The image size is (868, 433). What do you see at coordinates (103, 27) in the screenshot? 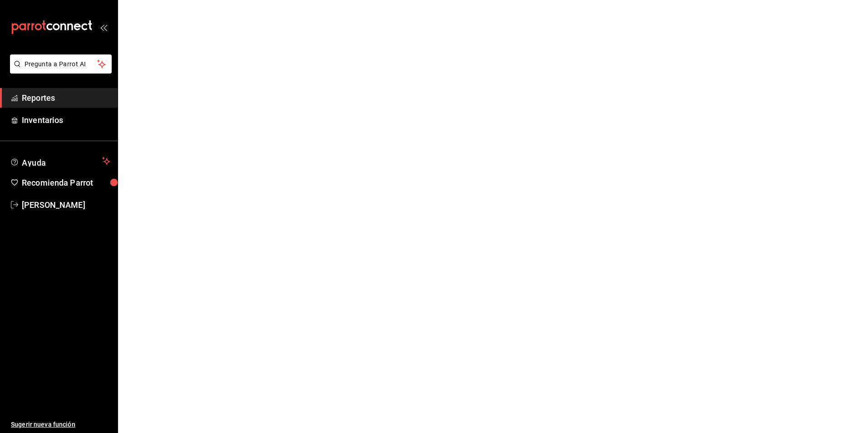
I see `button: open_drawer_menu` at bounding box center [103, 27].